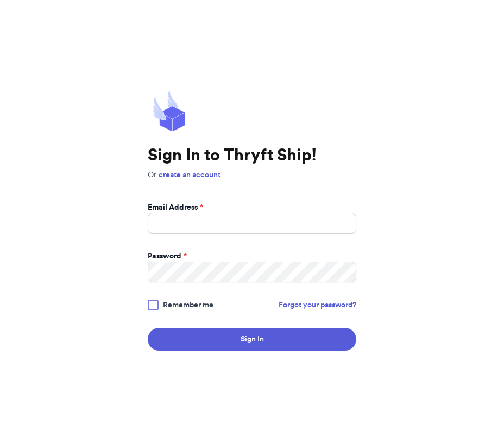 Image resolution: width=504 pixels, height=440 pixels. What do you see at coordinates (252, 339) in the screenshot?
I see `button: Sign In` at bounding box center [252, 339].